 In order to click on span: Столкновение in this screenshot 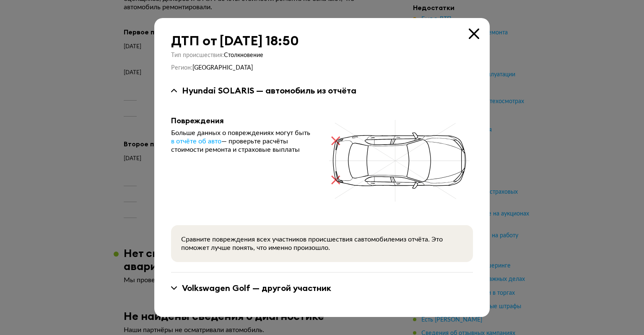, I will do `click(243, 55)`.